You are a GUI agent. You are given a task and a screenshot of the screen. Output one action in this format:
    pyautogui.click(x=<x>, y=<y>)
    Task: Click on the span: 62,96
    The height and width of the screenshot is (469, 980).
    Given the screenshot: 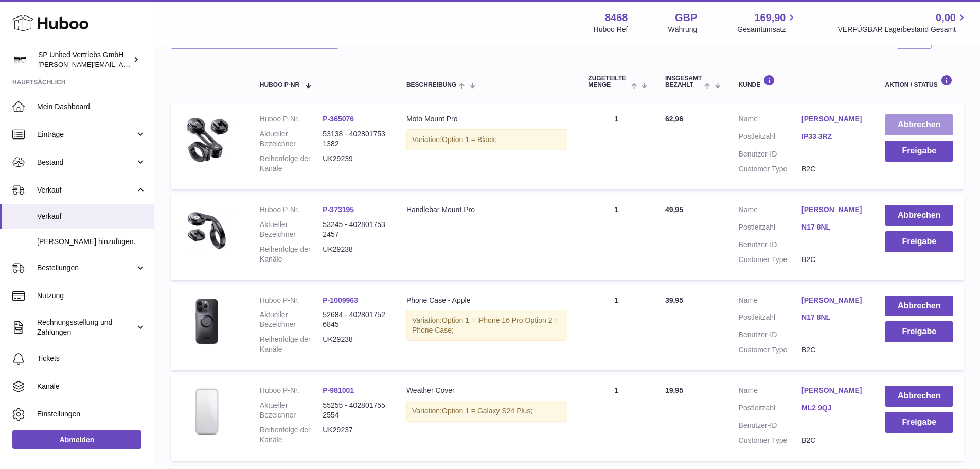 What is the action you would take?
    pyautogui.click(x=673, y=119)
    